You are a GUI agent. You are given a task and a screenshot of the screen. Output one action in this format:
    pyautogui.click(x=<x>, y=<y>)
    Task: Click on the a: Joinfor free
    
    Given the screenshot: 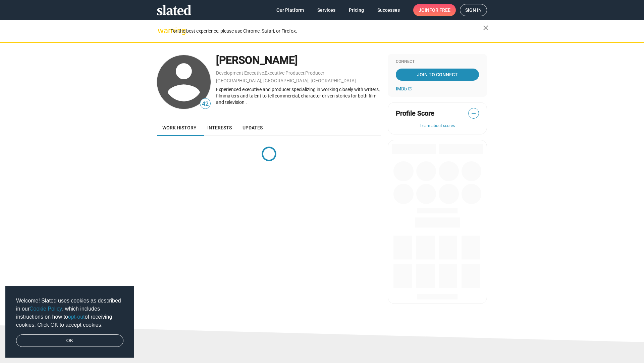 What is the action you would take?
    pyautogui.click(x=434, y=10)
    